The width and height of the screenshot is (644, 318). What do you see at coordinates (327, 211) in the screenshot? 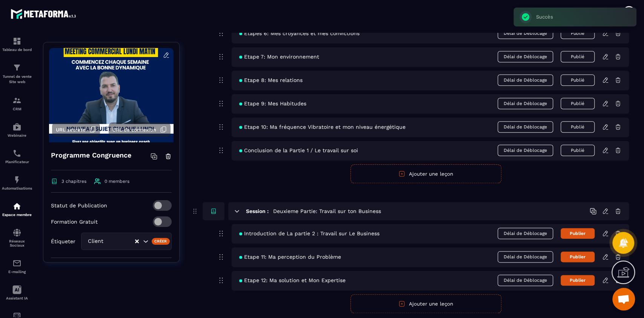
I see `h5: Deuxieme Partie: Travail sur ton Business` at bounding box center [327, 211].